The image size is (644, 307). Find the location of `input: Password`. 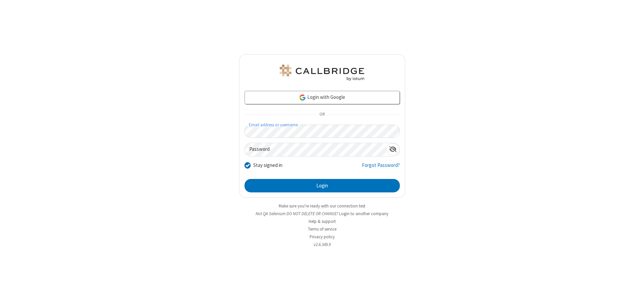

input: Password is located at coordinates (316, 150).